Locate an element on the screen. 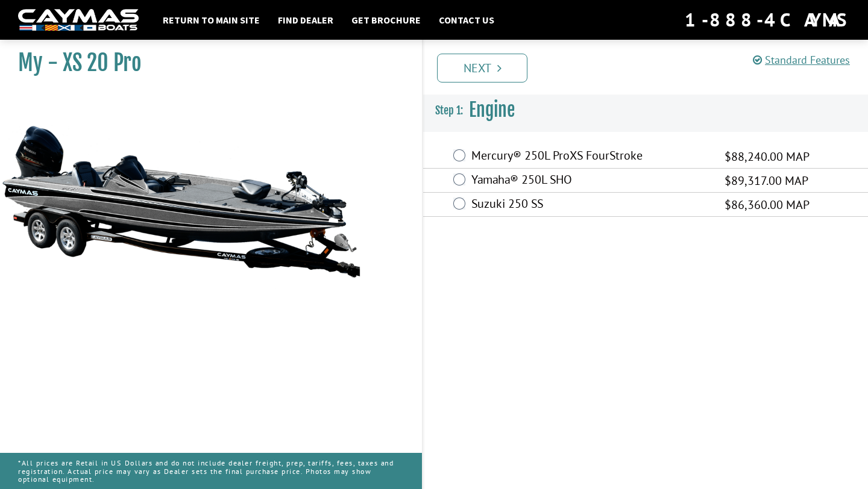  a: Contact Us is located at coordinates (467, 20).